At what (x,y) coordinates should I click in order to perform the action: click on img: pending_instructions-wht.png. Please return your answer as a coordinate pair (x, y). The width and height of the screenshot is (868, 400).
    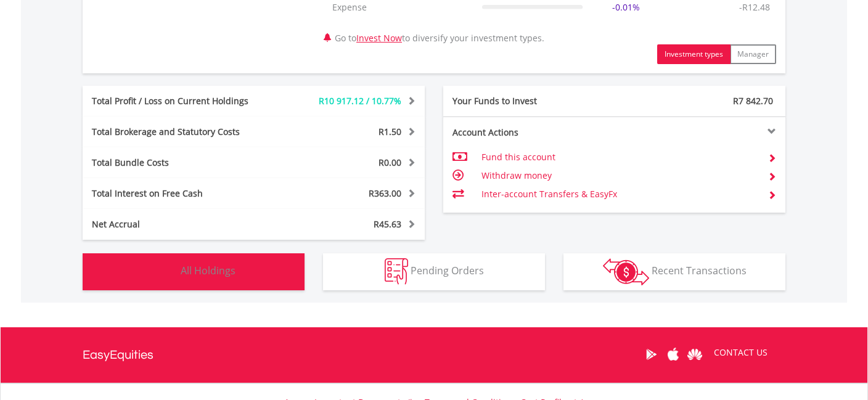
    Looking at the image, I should click on (396, 271).